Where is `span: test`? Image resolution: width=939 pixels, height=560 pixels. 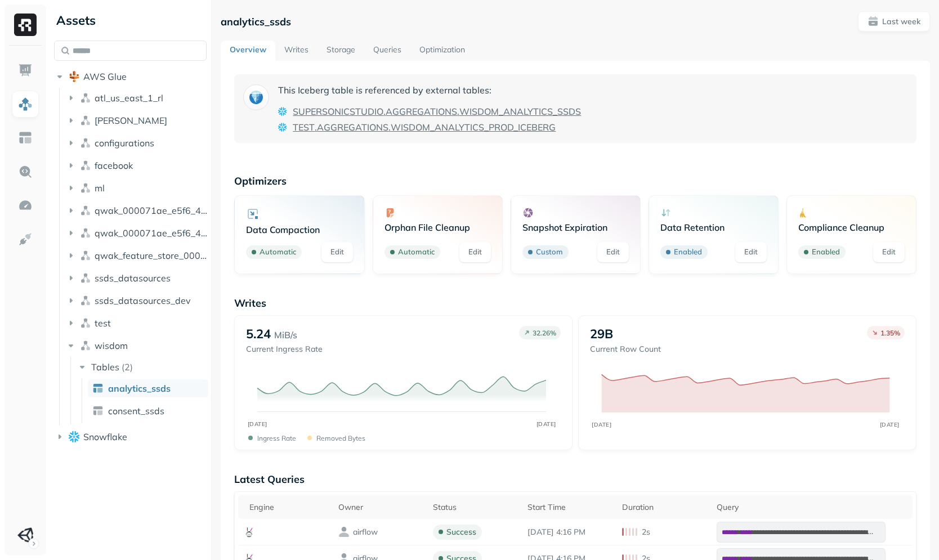
span: test is located at coordinates (103, 323).